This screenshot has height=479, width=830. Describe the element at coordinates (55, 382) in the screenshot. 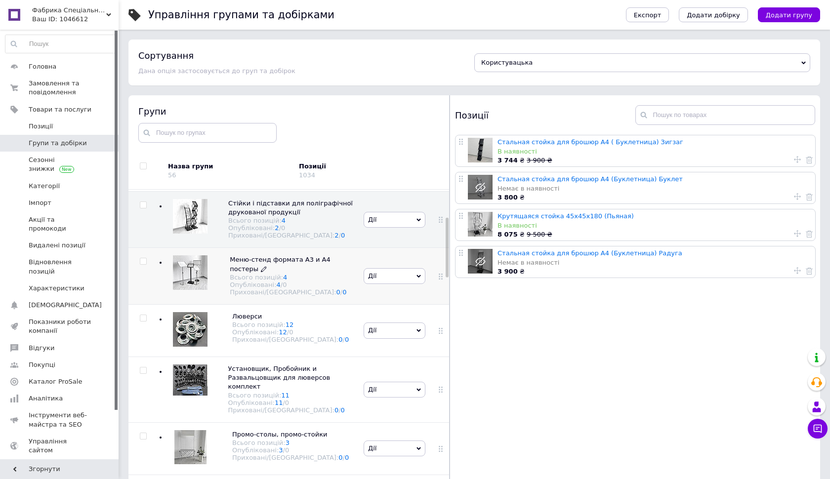

I see `span: Каталог ProSale` at that location.